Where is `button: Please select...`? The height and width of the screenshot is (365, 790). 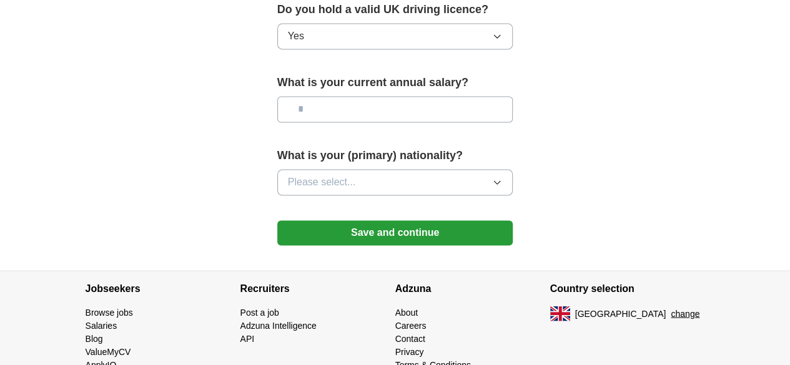
button: Please select... is located at coordinates (395, 182).